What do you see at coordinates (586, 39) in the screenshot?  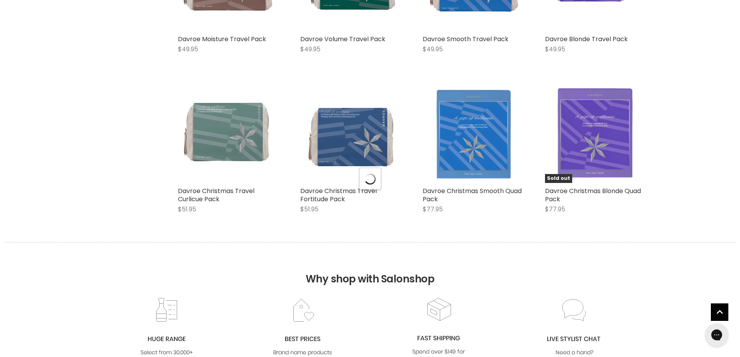 I see `a: Davroe Blonde Travel Pack` at bounding box center [586, 39].